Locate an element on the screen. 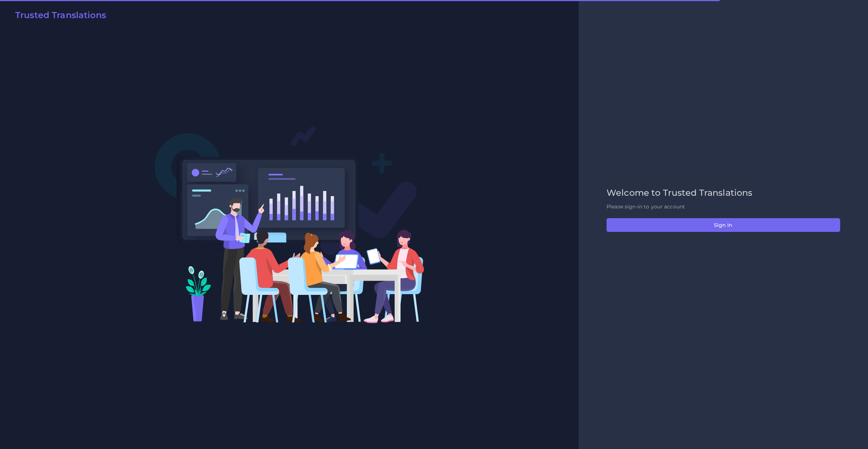  a: Sign in is located at coordinates (724, 225).